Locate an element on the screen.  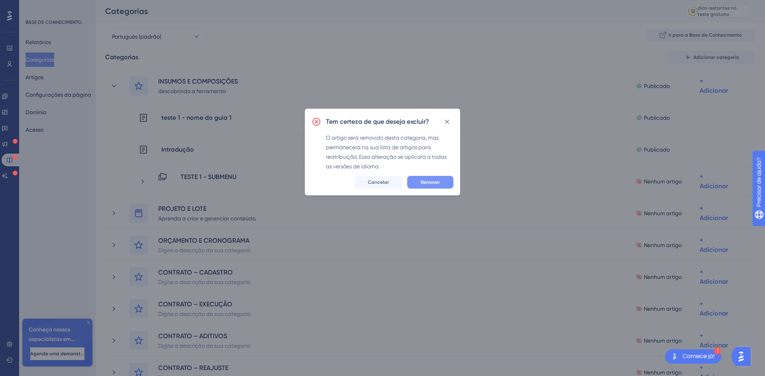
font: O artigo será removido desta categoria, mas permanecerá na sua lista de artigos para reatribuição... is located at coordinates (386, 152).